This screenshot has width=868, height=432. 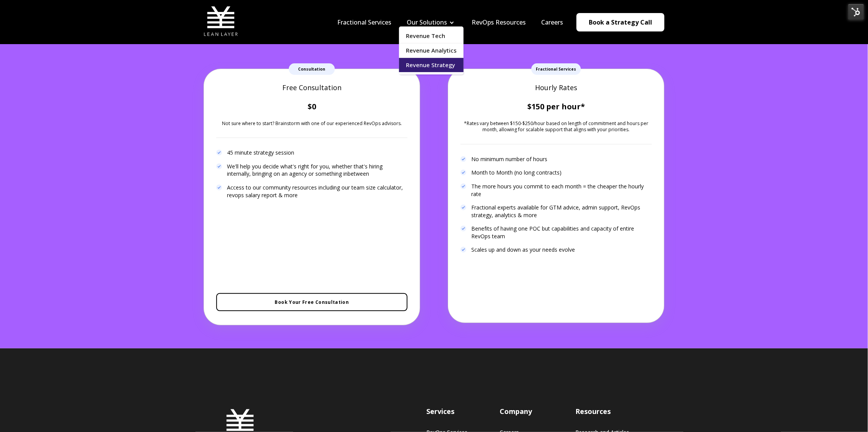 What do you see at coordinates (562, 190) in the screenshot?
I see `span: The more hours you commit to each month = the cheaper the hourly rate` at bounding box center [562, 190].